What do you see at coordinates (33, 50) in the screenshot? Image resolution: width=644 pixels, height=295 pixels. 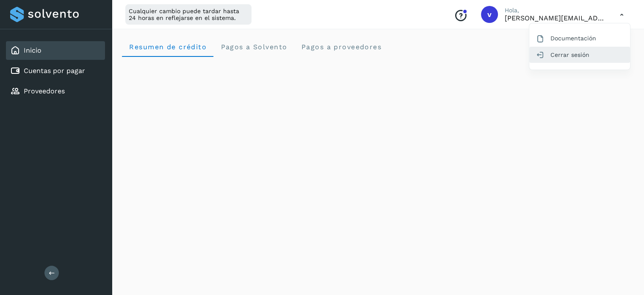 I see `a: Inicio` at bounding box center [33, 50].